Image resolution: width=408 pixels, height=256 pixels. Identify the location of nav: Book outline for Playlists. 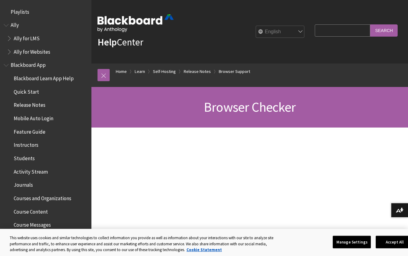
(46, 12).